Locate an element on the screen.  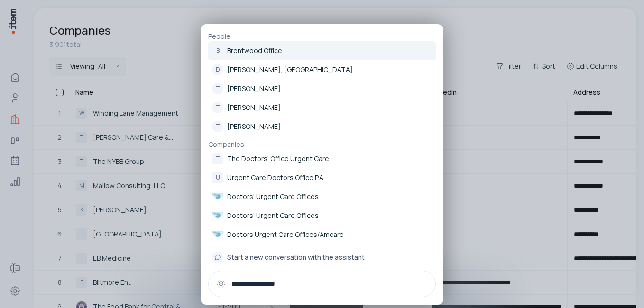
p: The Doctors' Office Urgent Care is located at coordinates (278, 159).